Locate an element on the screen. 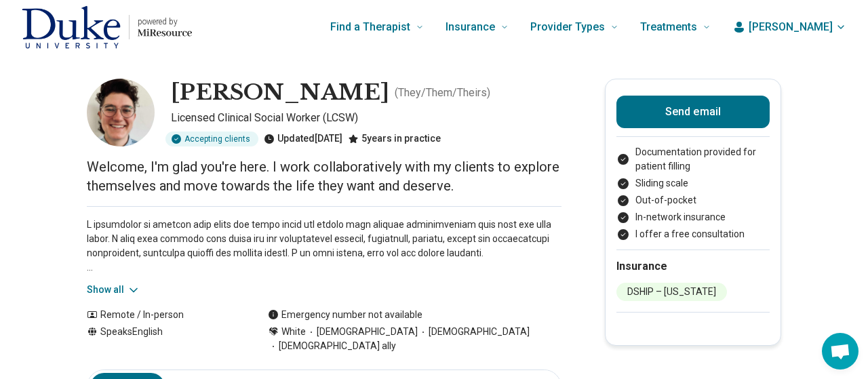 The image size is (868, 379). div: Remote / In-person is located at coordinates (163, 314).